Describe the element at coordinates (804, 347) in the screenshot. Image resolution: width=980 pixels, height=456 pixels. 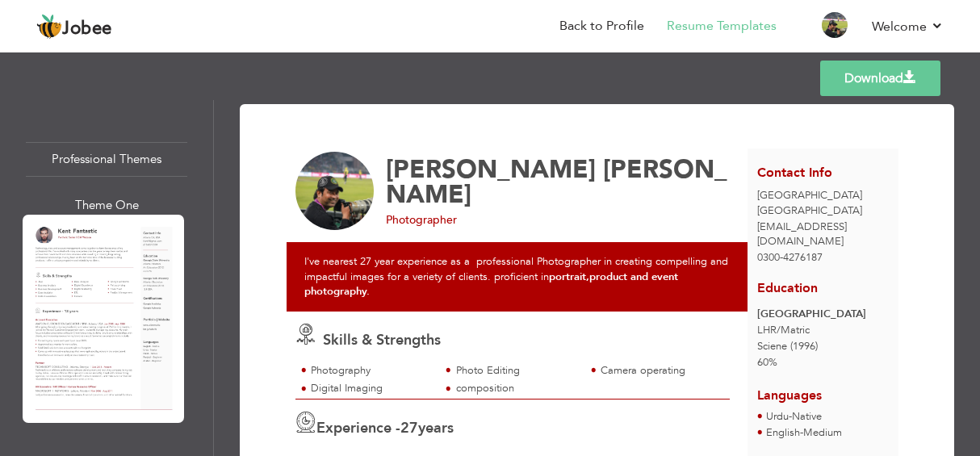
I see `span: (1996)` at that location.